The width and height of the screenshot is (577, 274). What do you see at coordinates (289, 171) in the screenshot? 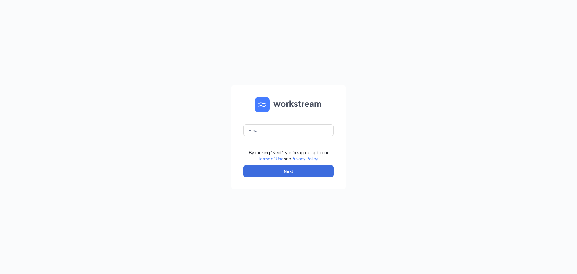
I see `button: Next` at bounding box center [289, 171].